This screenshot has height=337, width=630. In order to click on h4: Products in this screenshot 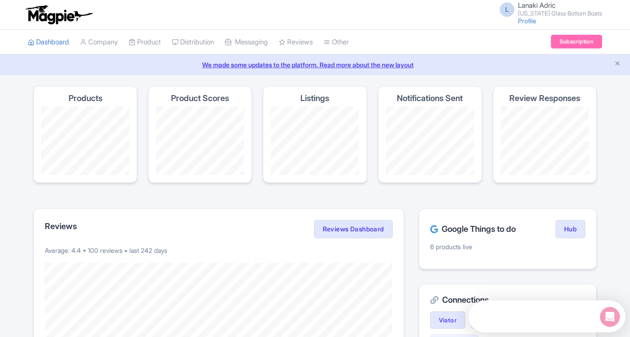, I will do `click(85, 98)`.